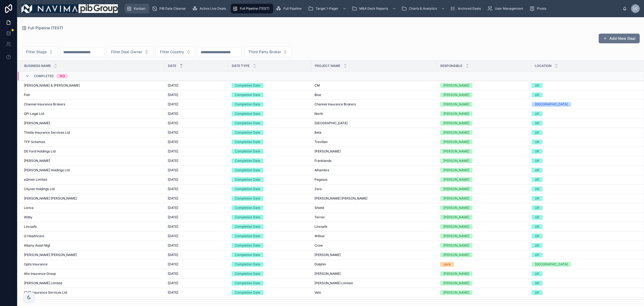 This screenshot has width=644, height=306. I want to click on span: Kanban, so click(140, 9).